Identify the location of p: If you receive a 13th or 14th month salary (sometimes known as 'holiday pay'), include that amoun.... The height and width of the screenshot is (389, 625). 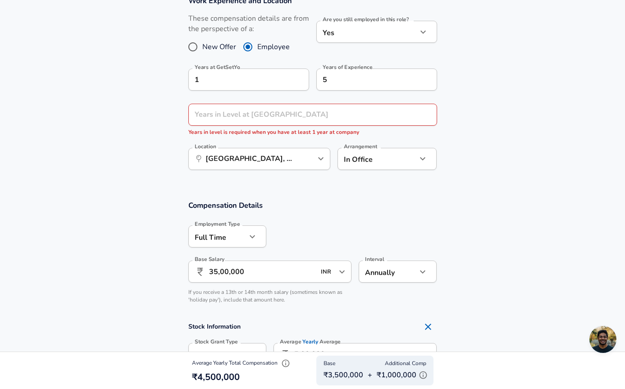
(270, 296).